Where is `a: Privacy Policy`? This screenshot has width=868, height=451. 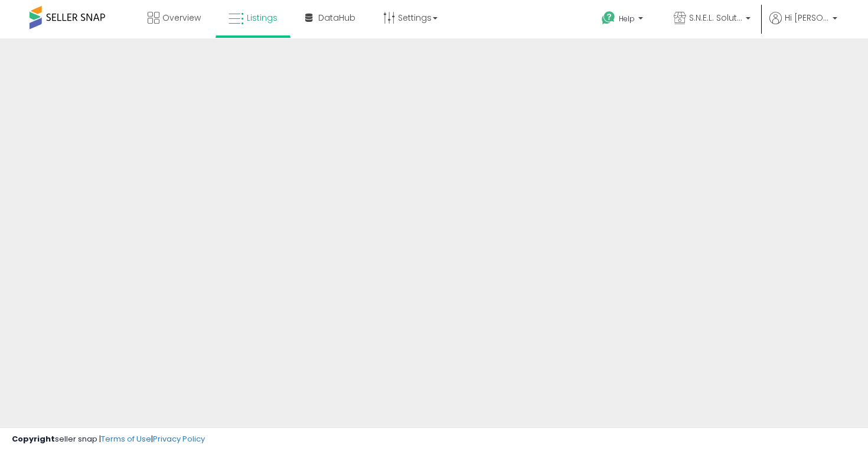 a: Privacy Policy is located at coordinates (179, 438).